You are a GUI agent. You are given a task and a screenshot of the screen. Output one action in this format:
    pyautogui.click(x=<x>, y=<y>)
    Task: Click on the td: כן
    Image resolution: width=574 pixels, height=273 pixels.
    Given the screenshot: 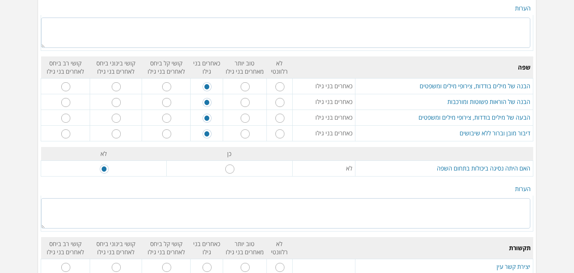 What is the action you would take?
    pyautogui.click(x=229, y=154)
    